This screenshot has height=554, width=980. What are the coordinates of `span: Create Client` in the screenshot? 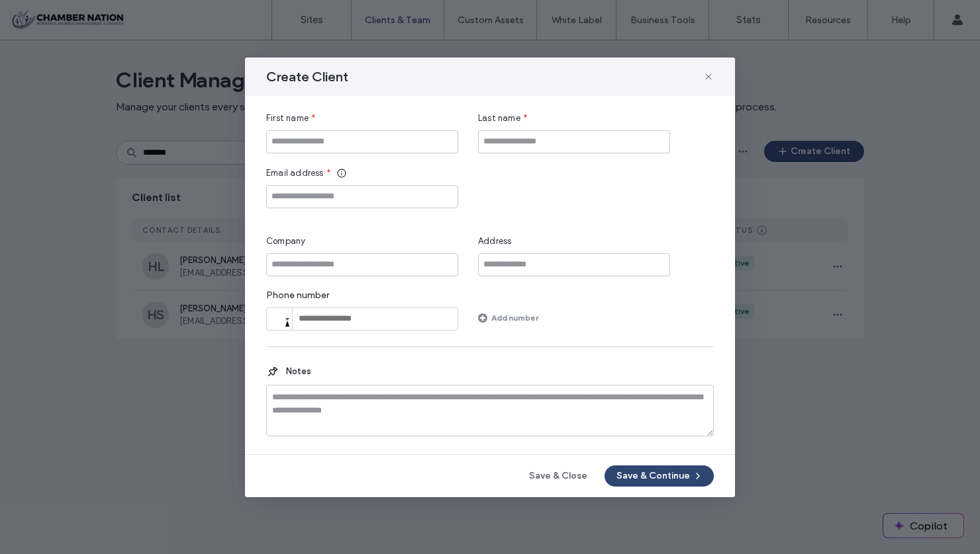 It's located at (307, 76).